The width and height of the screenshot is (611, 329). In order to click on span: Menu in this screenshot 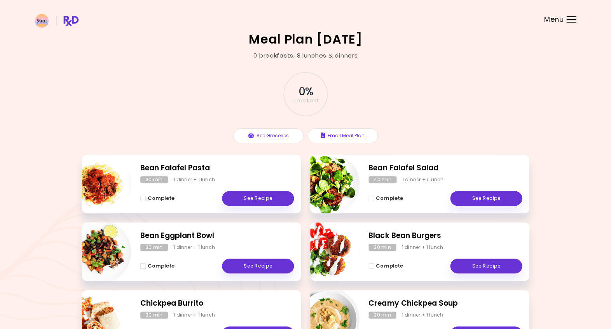, I will do `click(553, 19)`.